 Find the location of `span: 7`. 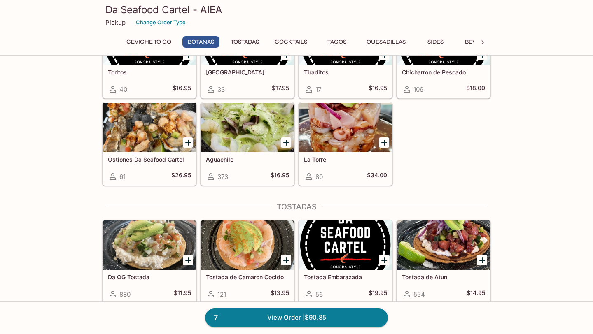

span: 7 is located at coordinates (216, 318).